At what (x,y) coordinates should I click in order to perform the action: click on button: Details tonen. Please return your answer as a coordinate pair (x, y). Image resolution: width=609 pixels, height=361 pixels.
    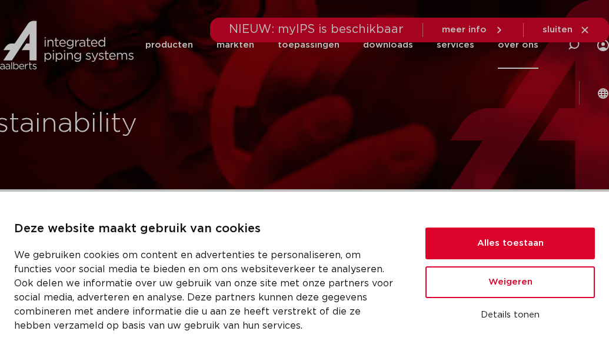
    Looking at the image, I should click on (510, 315).